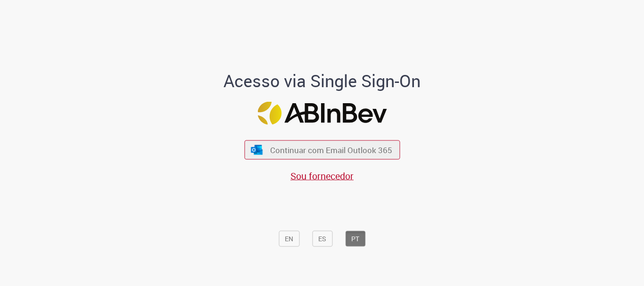 This screenshot has width=644, height=286. I want to click on button: EN, so click(289, 239).